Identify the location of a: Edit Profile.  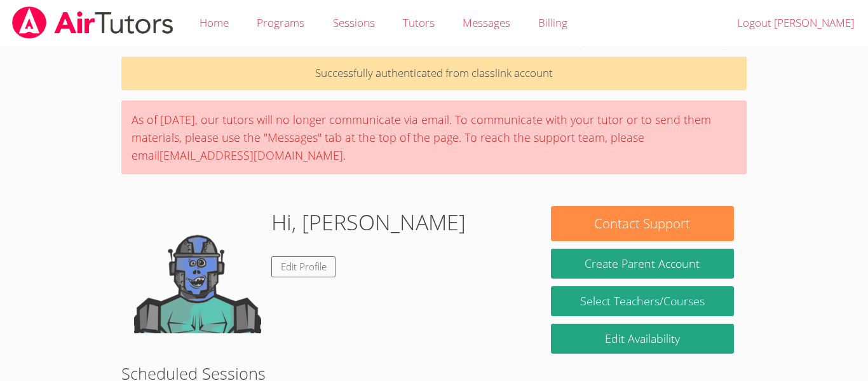
(304, 266).